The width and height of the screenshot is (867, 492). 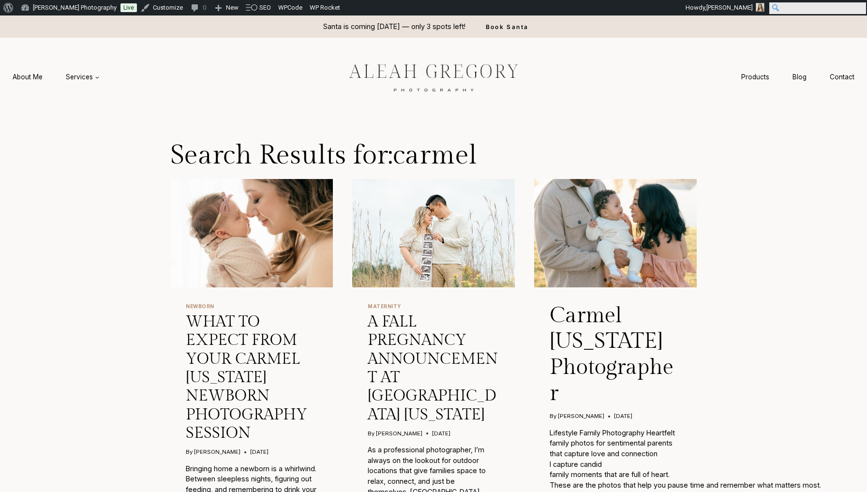 What do you see at coordinates (615, 233) in the screenshot?
I see `a: Carmel Indiana Photographer` at bounding box center [615, 233].